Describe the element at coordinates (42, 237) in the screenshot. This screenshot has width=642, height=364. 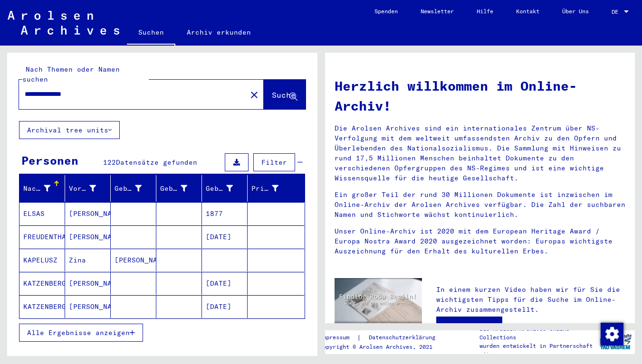
I see `mat-cell: FREUDENTHAL` at that location.